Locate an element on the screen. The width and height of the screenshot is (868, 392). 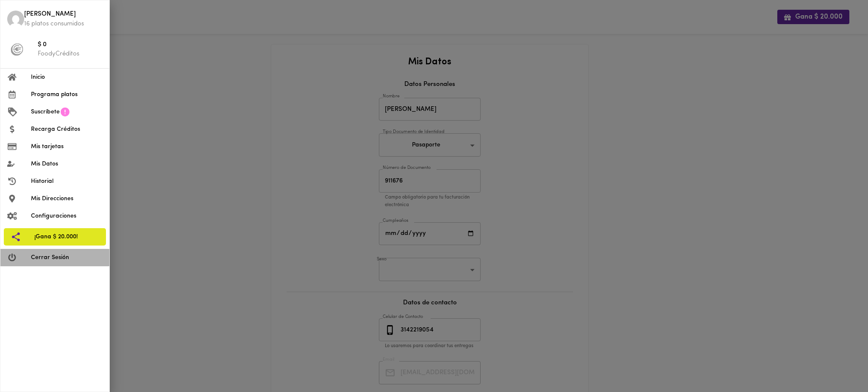
span: Cerrar Sesión is located at coordinates (66, 258).